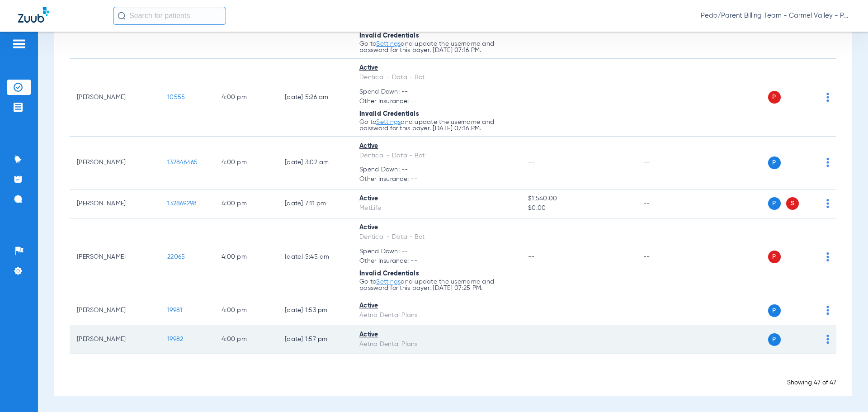 The width and height of the screenshot is (868, 412). I want to click on img: Zuub Logo, so click(33, 15).